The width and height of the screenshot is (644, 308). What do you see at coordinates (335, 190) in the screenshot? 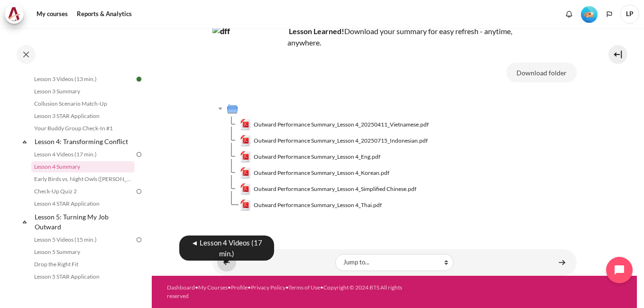
I see `span: Outward Performance Summary_Lesson 4_Simplified Chinese.pdf` at bounding box center [335, 190].